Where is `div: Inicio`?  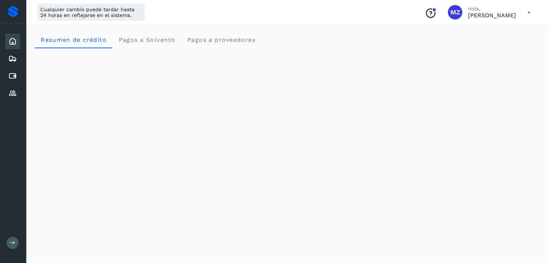 div: Inicio is located at coordinates (13, 41).